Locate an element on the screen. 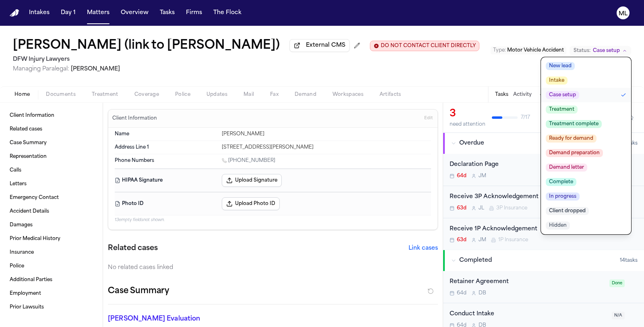 The image size is (644, 327). a: Case Summary is located at coordinates (51, 143).